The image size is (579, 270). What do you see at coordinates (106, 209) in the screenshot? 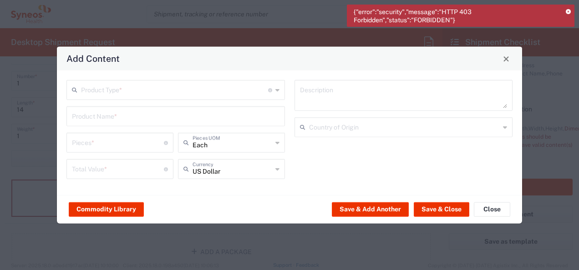
I see `button: Commodity Library` at bounding box center [106, 209].